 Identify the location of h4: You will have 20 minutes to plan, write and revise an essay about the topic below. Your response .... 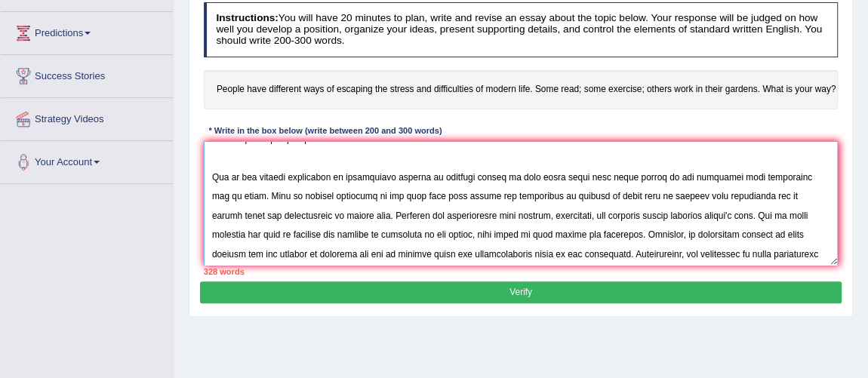
(521, 29).